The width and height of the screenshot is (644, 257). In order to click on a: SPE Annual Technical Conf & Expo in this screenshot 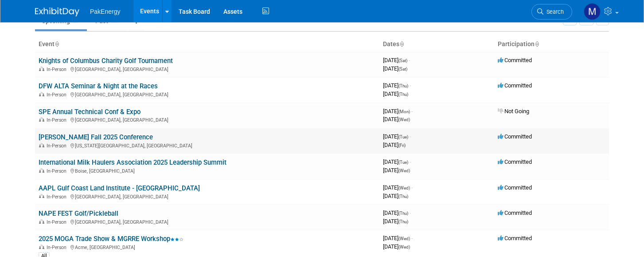, I will do `click(89, 112)`.